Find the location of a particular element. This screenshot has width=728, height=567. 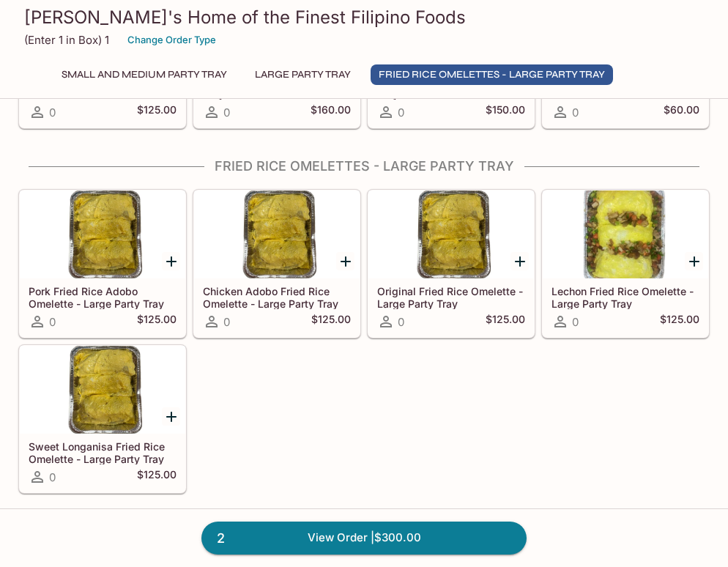

div: Pork Fried Rice Adobo Omelette - Large Party Tray is located at coordinates (103, 234).